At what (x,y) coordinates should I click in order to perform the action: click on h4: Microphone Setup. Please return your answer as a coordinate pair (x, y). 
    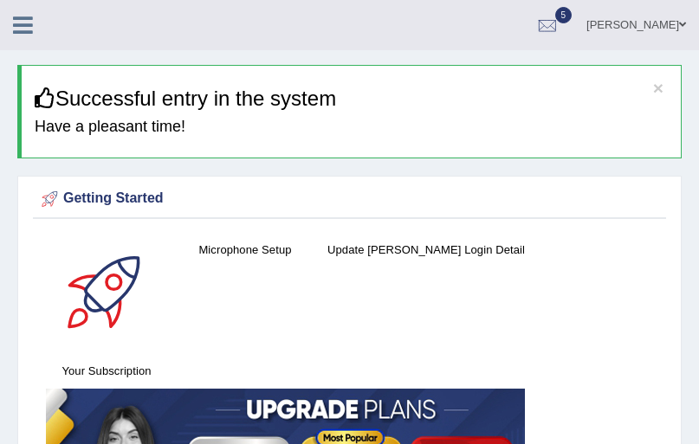
    Looking at the image, I should click on (245, 249).